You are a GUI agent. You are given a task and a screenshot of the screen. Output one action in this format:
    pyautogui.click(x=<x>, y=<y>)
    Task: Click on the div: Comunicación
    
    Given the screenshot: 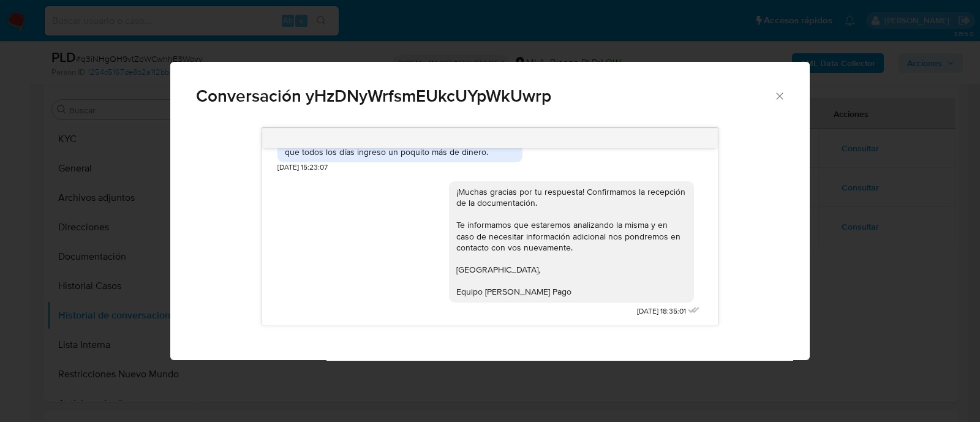 What is the action you would take?
    pyautogui.click(x=490, y=211)
    